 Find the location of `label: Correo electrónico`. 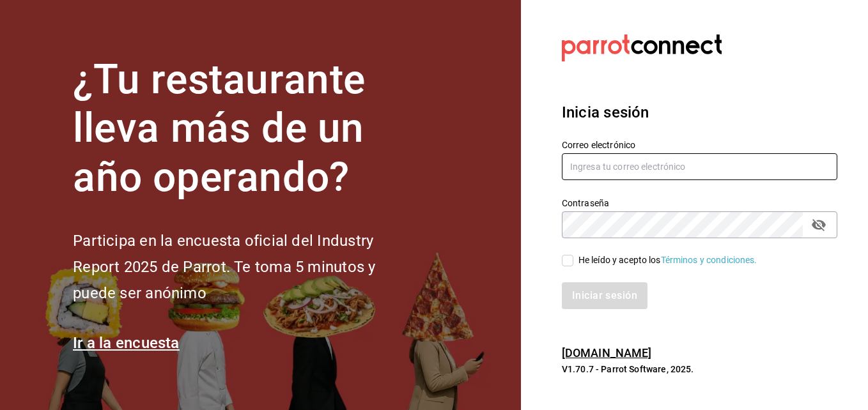

label: Correo electrónico is located at coordinates (699, 144).